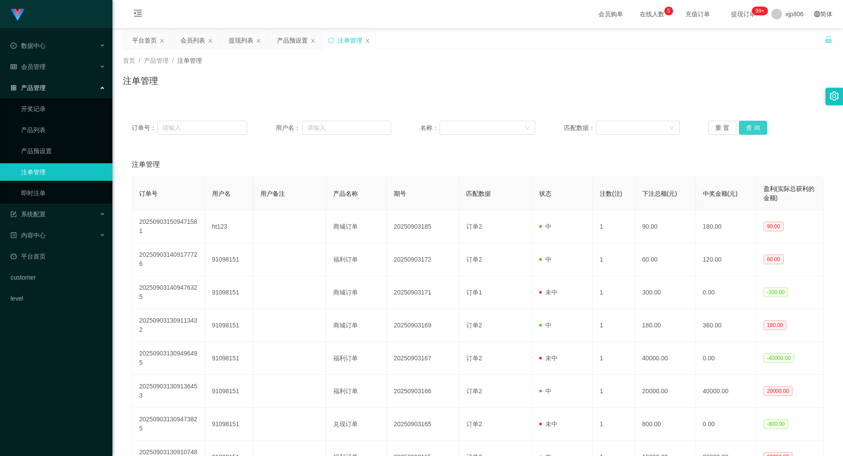 The width and height of the screenshot is (843, 456). Describe the element at coordinates (346, 194) in the screenshot. I see `span: 产品名称` at that location.